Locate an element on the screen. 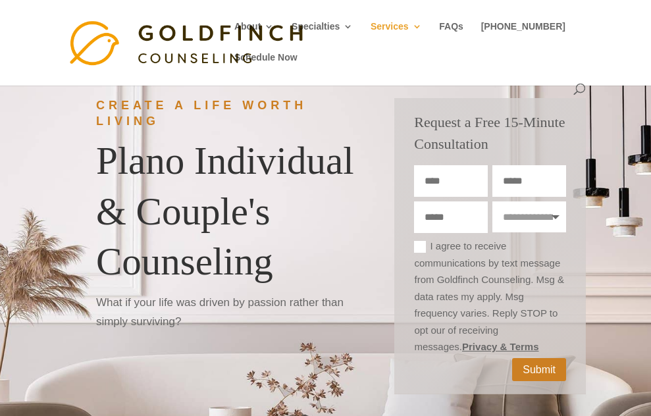 The height and width of the screenshot is (416, 651). h3: Request a Free 15-Minute Consultation is located at coordinates (490, 138).